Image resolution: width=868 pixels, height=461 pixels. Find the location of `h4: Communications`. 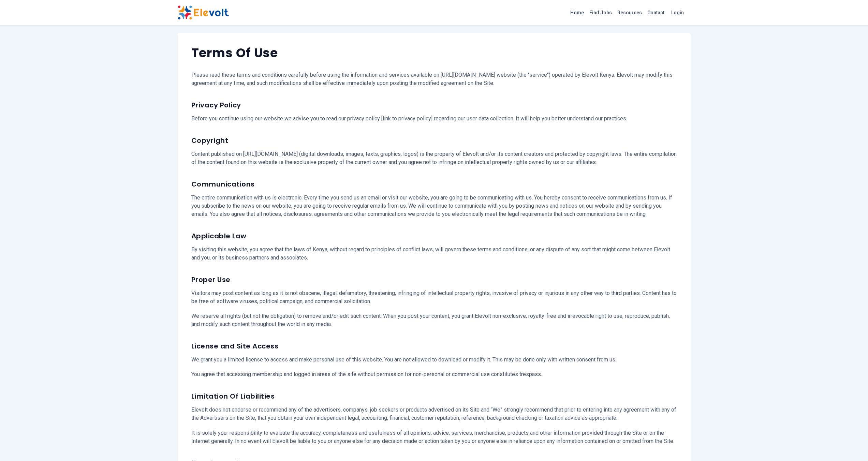

h4: Communications is located at coordinates (434, 184).